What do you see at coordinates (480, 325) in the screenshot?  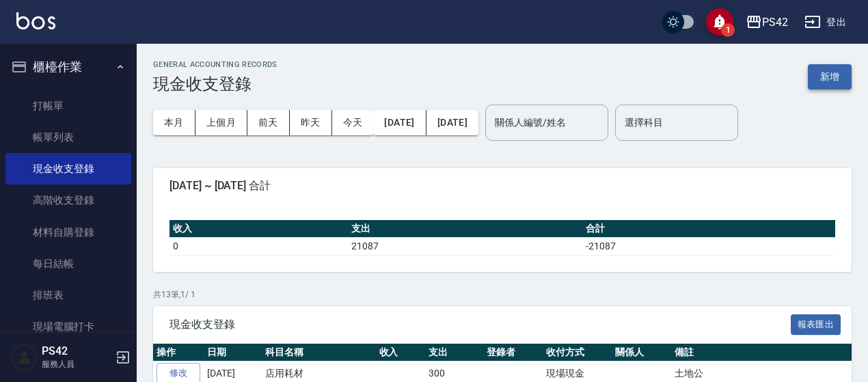 I see `span: 現金收支登錄` at bounding box center [480, 325].